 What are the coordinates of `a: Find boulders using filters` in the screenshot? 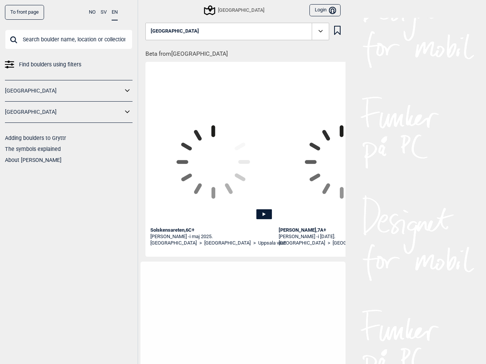 It's located at (69, 64).